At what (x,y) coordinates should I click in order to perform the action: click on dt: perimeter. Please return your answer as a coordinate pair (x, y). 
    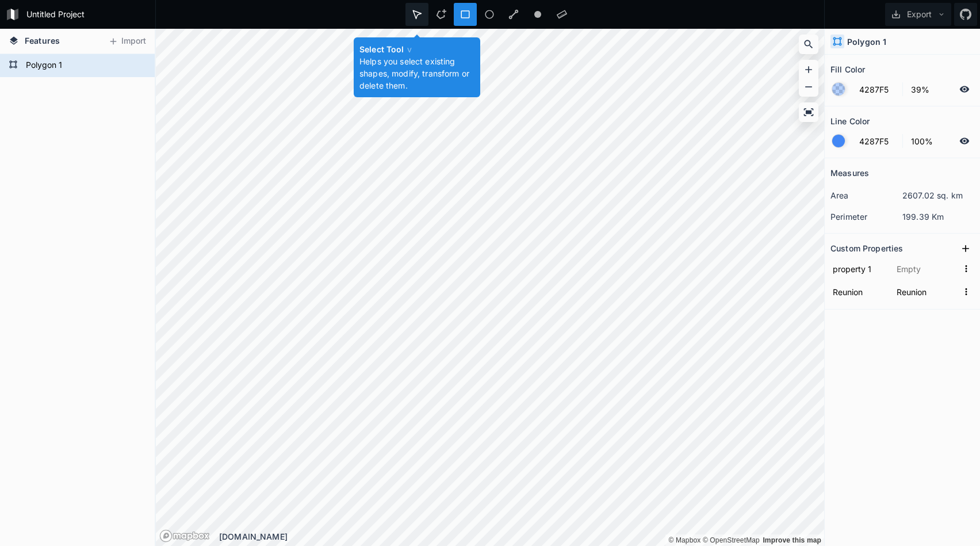
    Looking at the image, I should click on (866, 216).